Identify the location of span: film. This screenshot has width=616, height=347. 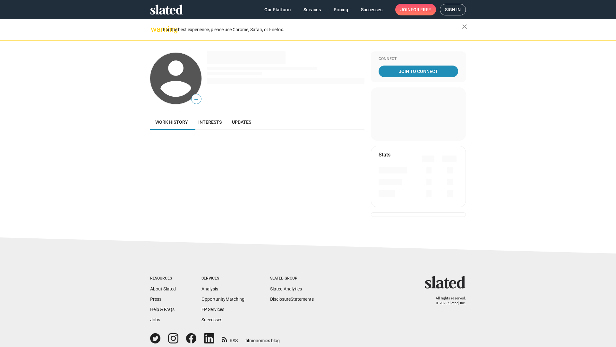
(249, 340).